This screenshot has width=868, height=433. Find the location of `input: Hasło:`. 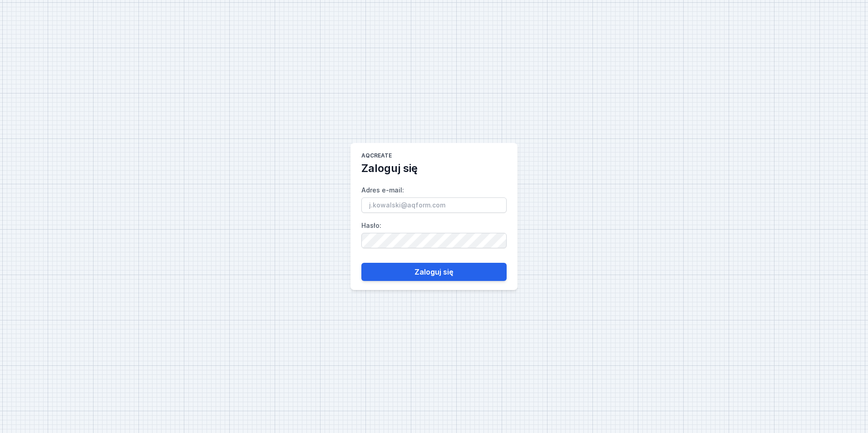

input: Hasło: is located at coordinates (434, 240).